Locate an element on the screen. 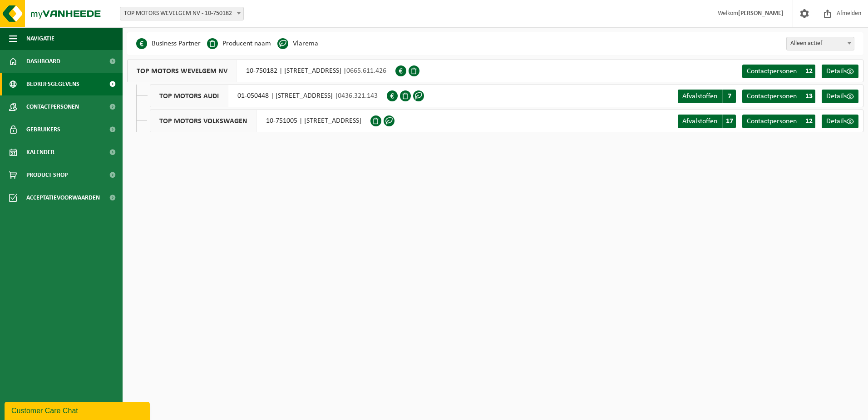  span: TOP MOTORS WEVELGEM NV is located at coordinates (182, 71).